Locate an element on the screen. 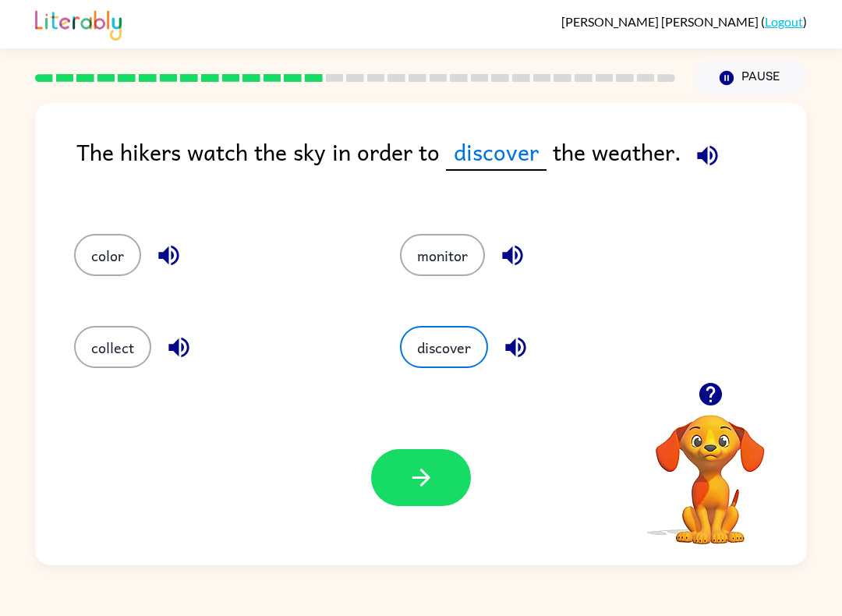  img: Literably is located at coordinates (78, 24).